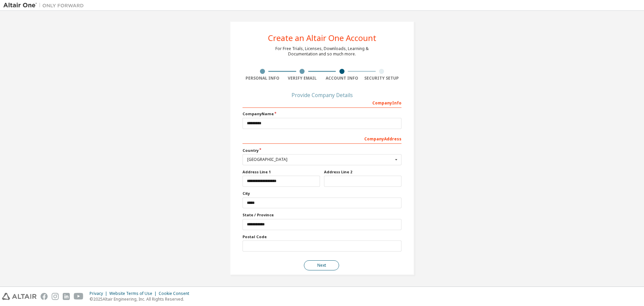  I want to click on label: Address Line 1, so click(281, 172).